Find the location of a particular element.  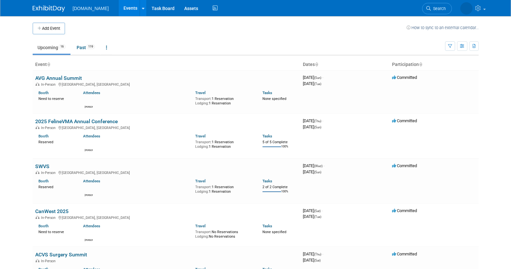

span: (Thu) is located at coordinates (318, 121).